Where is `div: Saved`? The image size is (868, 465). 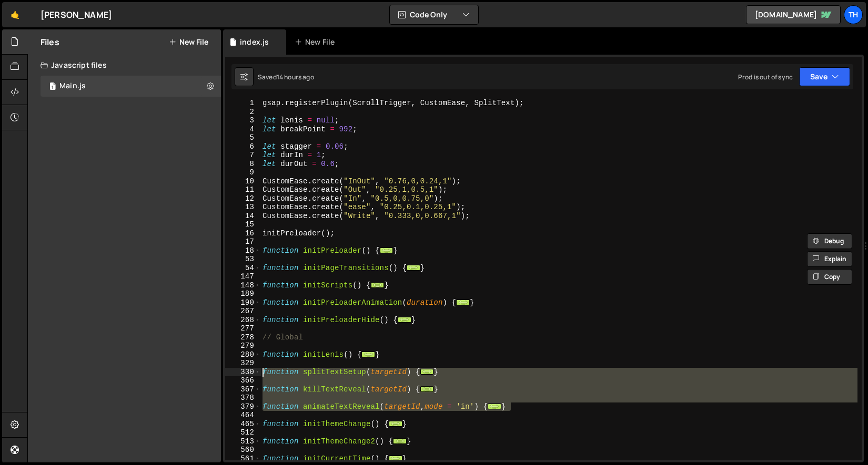
div: Saved is located at coordinates (286, 77).